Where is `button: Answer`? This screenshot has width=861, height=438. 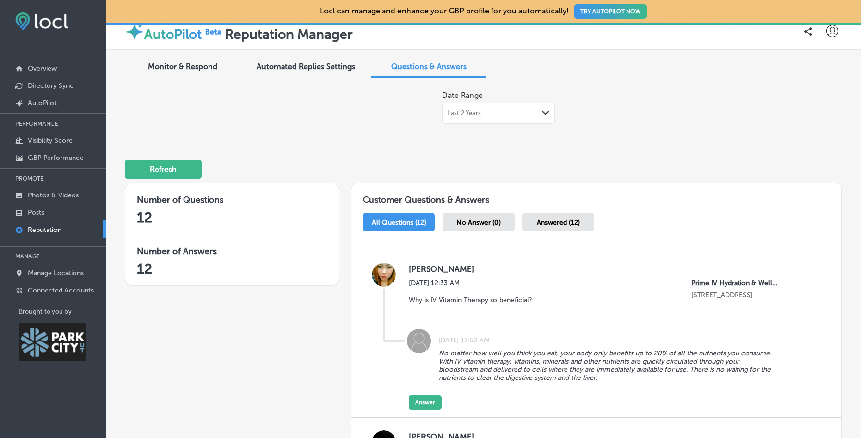 button: Answer is located at coordinates (425, 403).